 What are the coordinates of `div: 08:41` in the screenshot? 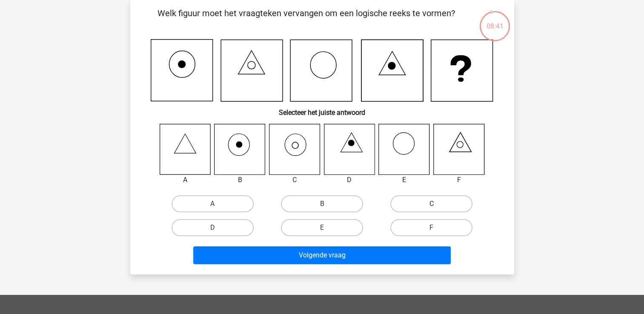 It's located at (495, 21).